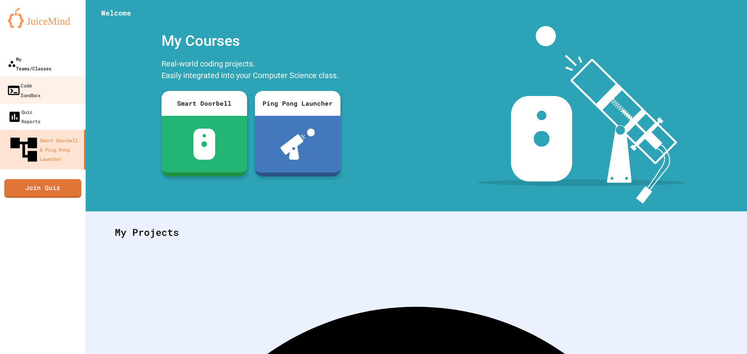 This screenshot has height=354, width=747. I want to click on div: Real-world coding projects. Easily integrated into your Computer Science class., so click(251, 70).